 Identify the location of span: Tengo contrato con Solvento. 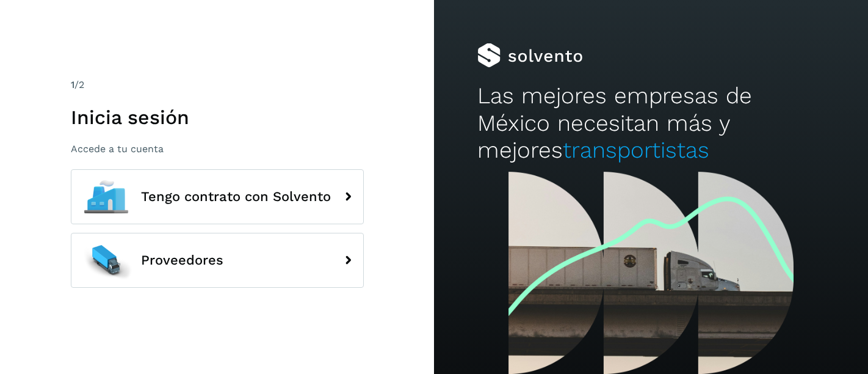
(236, 197).